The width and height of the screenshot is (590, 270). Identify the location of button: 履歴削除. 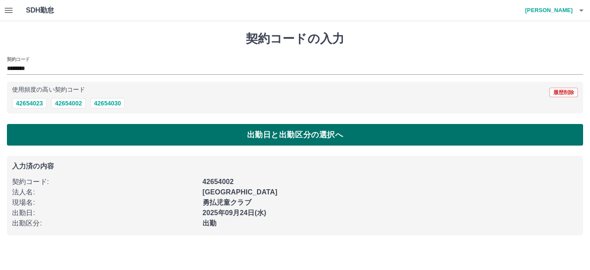
(564, 92).